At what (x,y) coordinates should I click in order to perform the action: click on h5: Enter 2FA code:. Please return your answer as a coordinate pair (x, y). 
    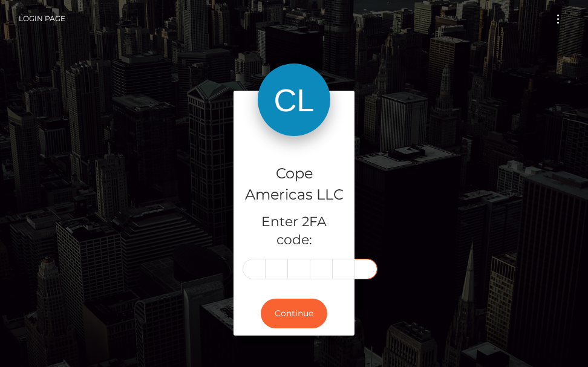
    Looking at the image, I should click on (294, 232).